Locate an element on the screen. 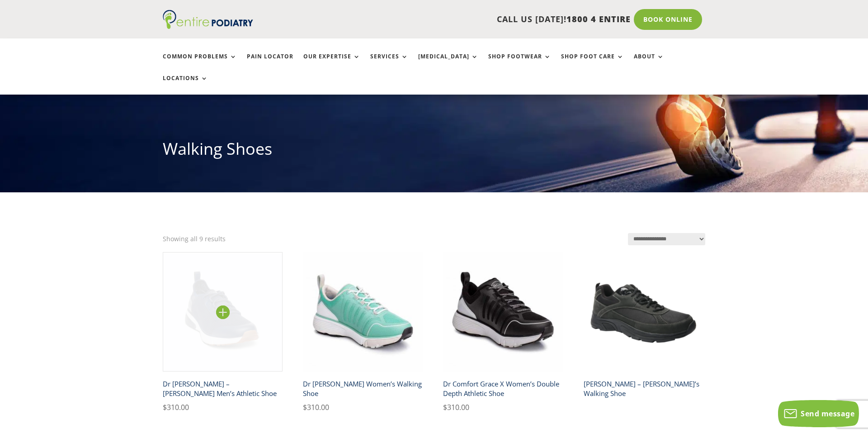 The height and width of the screenshot is (434, 868). span: 1800 4 ENTIRE is located at coordinates (598, 19).